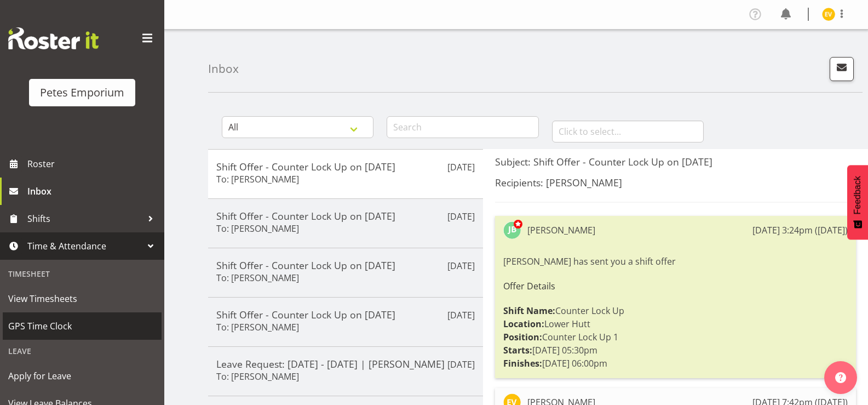  Describe the element at coordinates (85, 246) in the screenshot. I see `span: Time & Attendance` at that location.